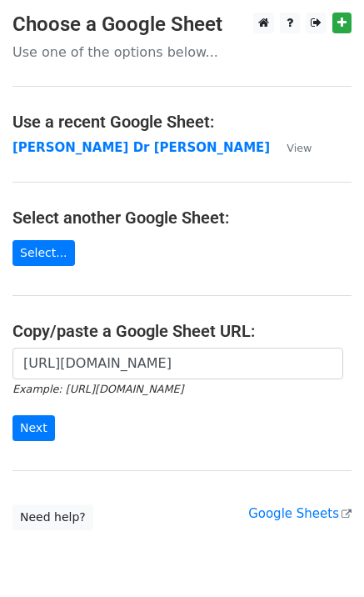  I want to click on h4: Select another Google Sheet:, so click(182, 217).